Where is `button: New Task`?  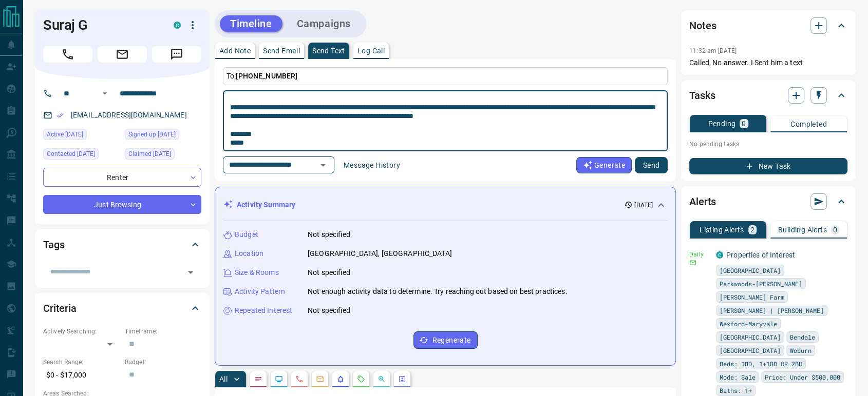 button: New Task is located at coordinates (768, 166).